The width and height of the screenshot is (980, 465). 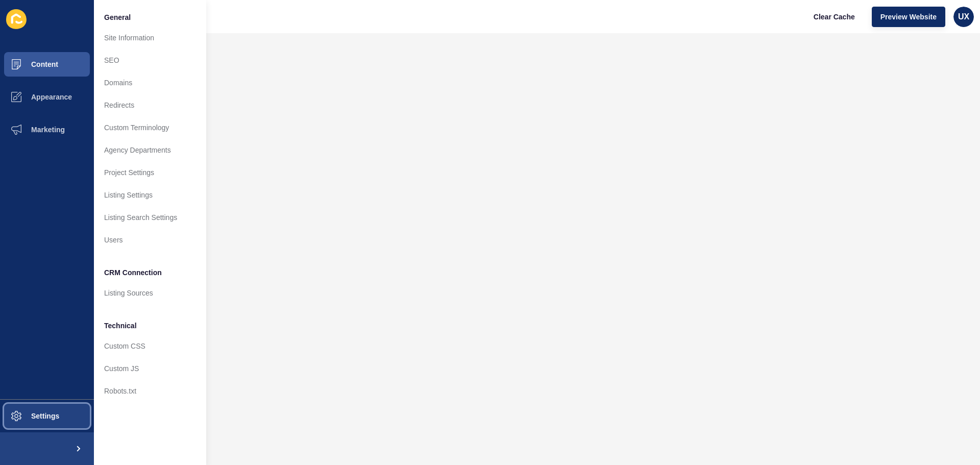 I want to click on span: Clear Cache, so click(x=834, y=17).